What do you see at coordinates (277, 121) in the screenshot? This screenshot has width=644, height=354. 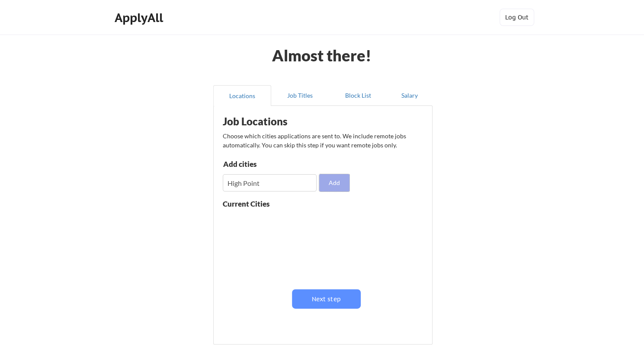 I see `div: Job Locations` at bounding box center [277, 121].